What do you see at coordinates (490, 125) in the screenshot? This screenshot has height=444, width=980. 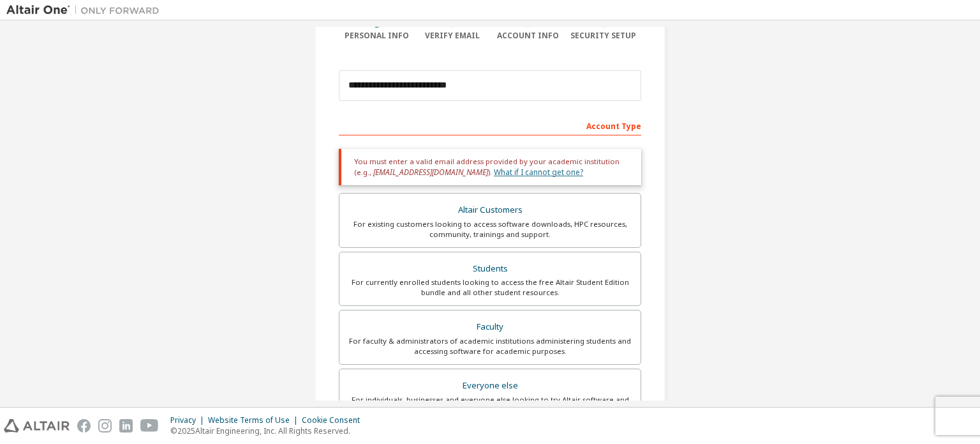 I see `div: Account Type` at bounding box center [490, 125].